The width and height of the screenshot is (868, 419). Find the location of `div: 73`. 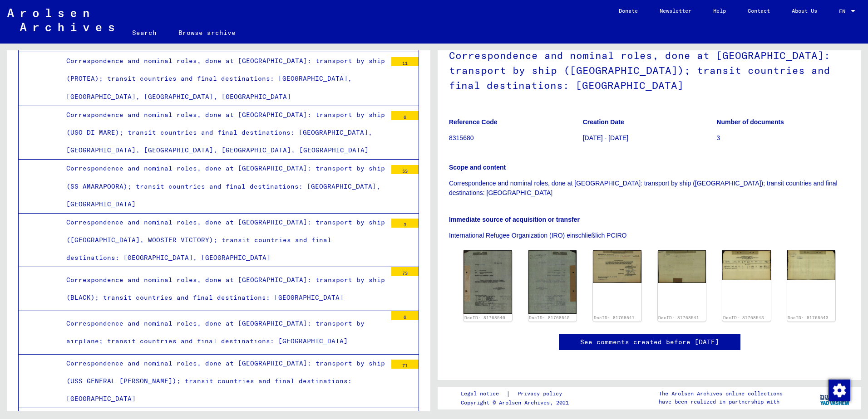

div: 73 is located at coordinates (405, 272).